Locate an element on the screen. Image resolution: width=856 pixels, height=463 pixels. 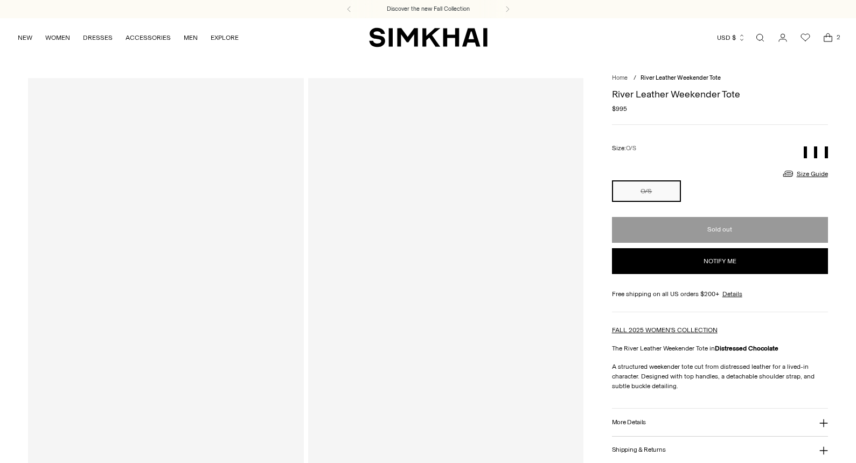
h3: Discover the new Fall Collection is located at coordinates (428, 9).